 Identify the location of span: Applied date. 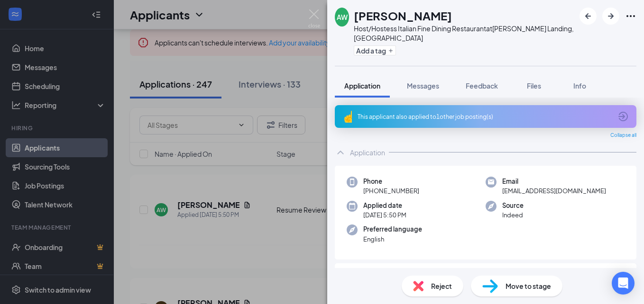
(384, 205).